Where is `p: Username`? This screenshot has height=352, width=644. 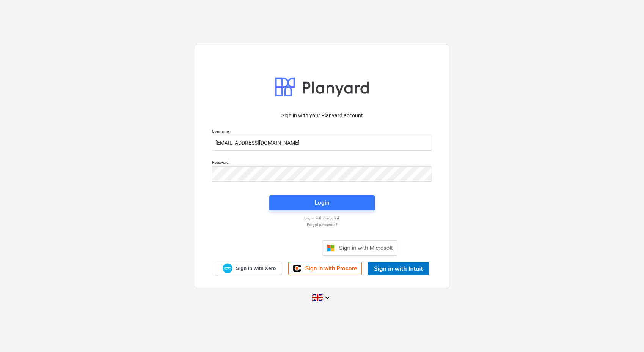
p: Username is located at coordinates (322, 132).